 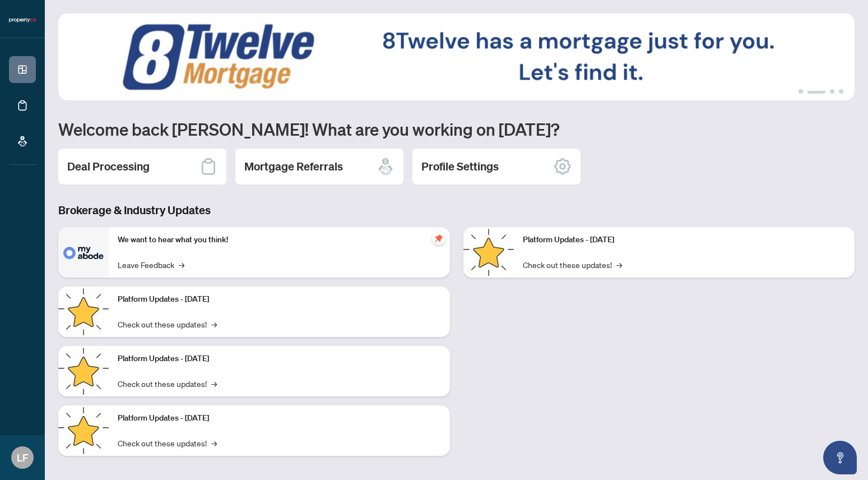 What do you see at coordinates (456, 210) in the screenshot?
I see `h3: Brokerage & Industry Updates` at bounding box center [456, 210].